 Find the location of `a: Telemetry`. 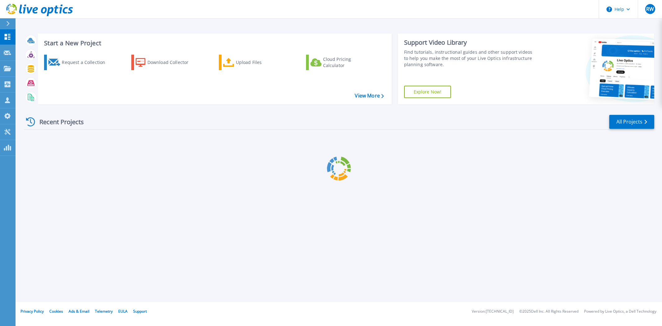

a: Telemetry is located at coordinates (104, 311).